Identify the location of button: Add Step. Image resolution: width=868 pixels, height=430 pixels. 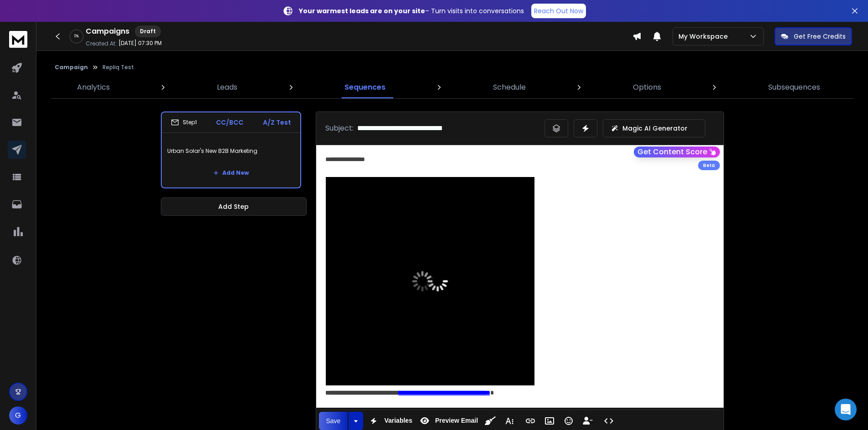
(234, 206).